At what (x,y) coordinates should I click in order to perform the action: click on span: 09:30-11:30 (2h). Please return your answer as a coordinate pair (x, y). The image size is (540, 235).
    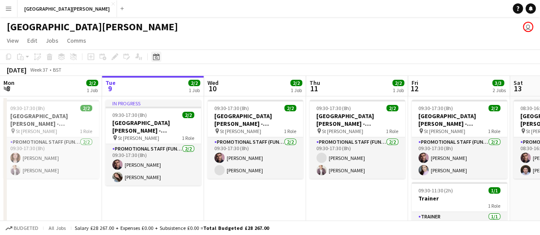
    Looking at the image, I should click on (435, 190).